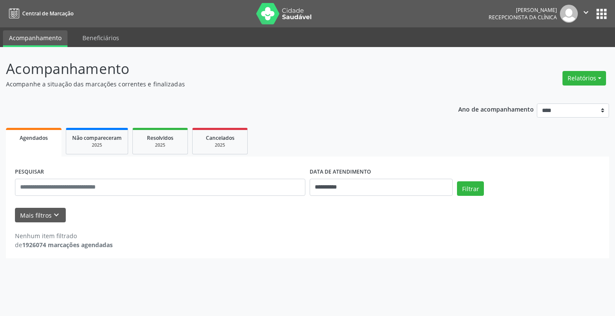 The width and height of the screenshot is (615, 316). I want to click on button: Relatórios, so click(584, 78).